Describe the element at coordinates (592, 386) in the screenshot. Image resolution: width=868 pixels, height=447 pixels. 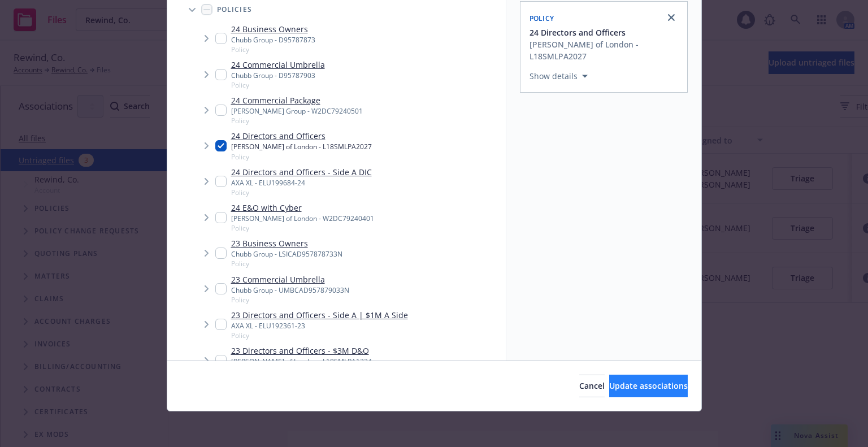
I see `span: Cancel` at that location.